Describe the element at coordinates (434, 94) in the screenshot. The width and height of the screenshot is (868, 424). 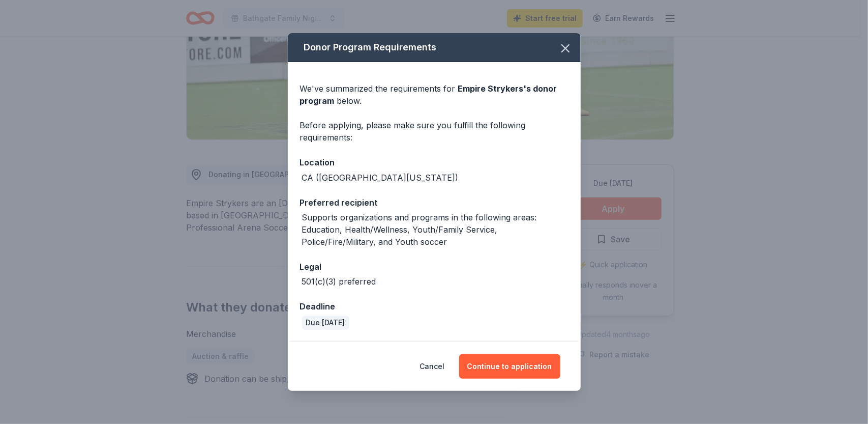
I see `div: We've summarized the requirements for below.` at that location.